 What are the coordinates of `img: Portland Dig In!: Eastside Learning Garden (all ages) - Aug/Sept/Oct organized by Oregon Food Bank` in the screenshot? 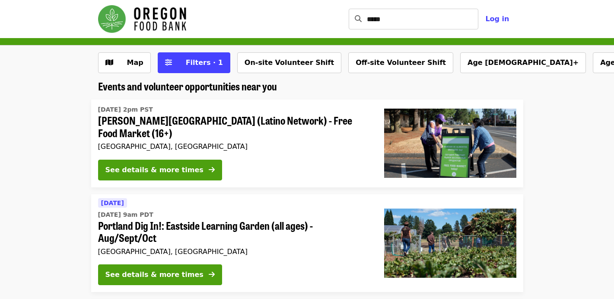 It's located at (450, 243).